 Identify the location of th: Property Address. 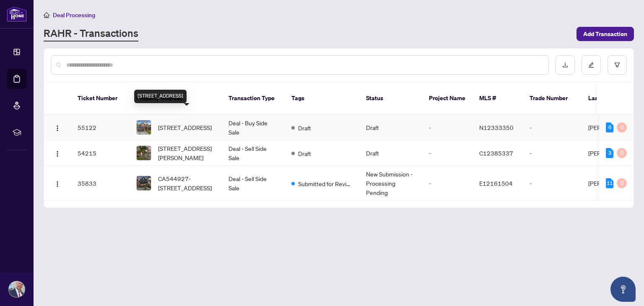
(175, 99).